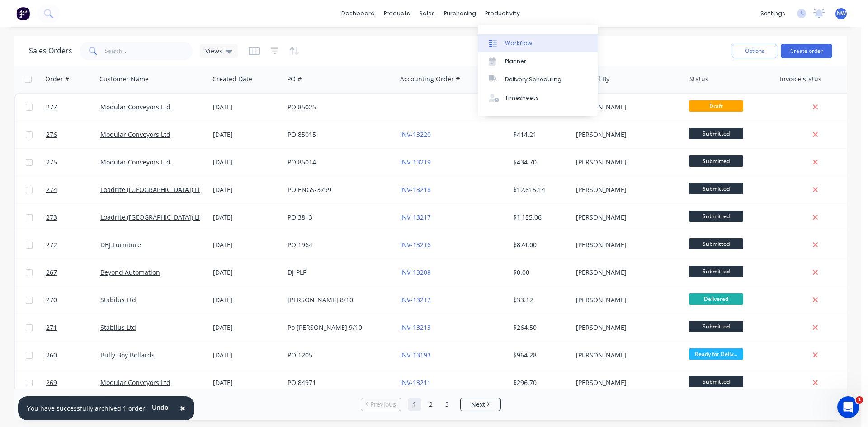 This screenshot has width=868, height=427. I want to click on div: settings, so click(772, 14).